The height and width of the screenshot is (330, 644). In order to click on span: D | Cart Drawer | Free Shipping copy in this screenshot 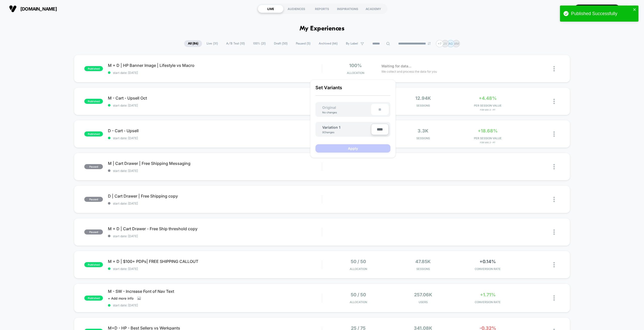, I will do `click(215, 196)`.